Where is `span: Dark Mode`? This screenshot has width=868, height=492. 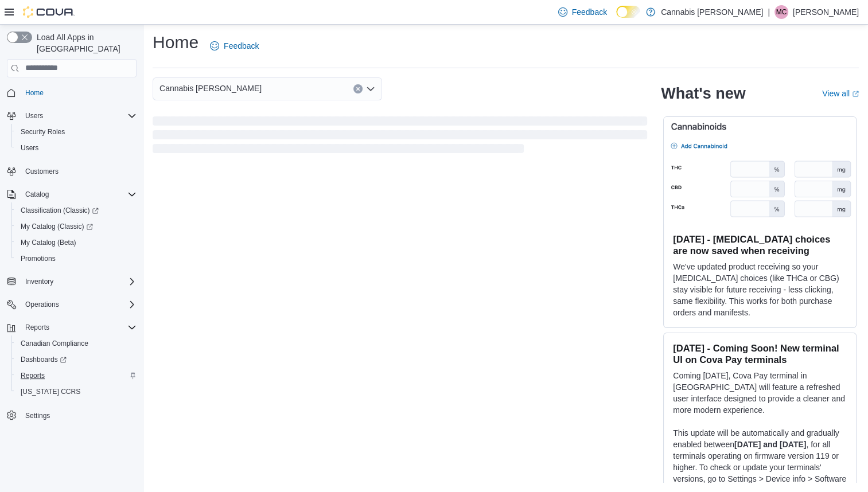 span: Dark Mode is located at coordinates (616, 18).